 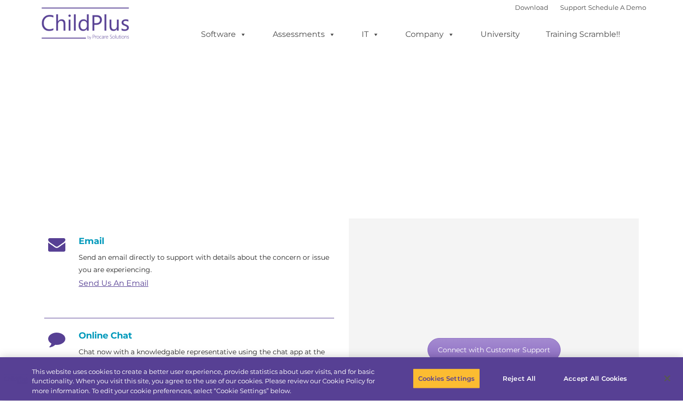 I want to click on button: Reject All, so click(x=519, y=378).